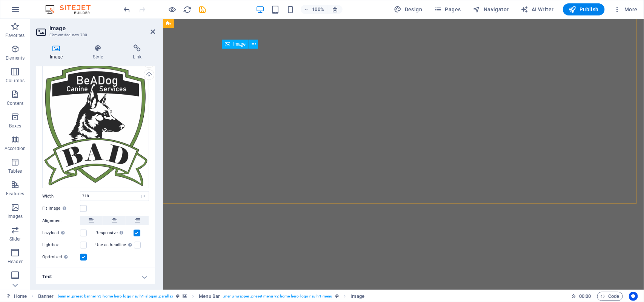 This screenshot has width=644, height=302. What do you see at coordinates (15, 58) in the screenshot?
I see `p: Elements` at bounding box center [15, 58].